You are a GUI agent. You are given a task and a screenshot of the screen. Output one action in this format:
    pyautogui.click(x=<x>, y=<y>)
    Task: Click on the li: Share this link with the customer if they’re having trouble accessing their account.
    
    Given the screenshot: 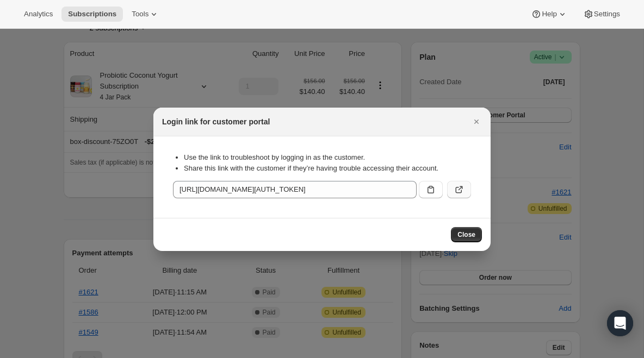 What is the action you would take?
    pyautogui.click(x=327, y=168)
    